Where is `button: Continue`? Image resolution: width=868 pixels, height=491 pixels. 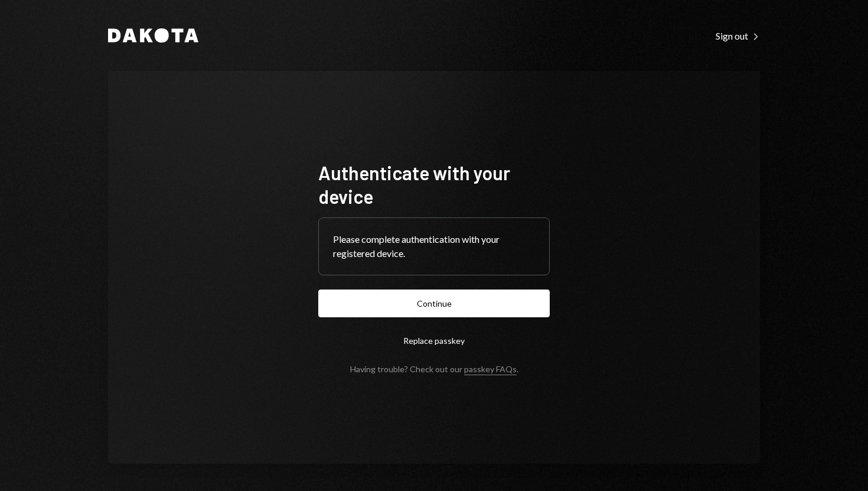
button: Continue is located at coordinates (434, 303).